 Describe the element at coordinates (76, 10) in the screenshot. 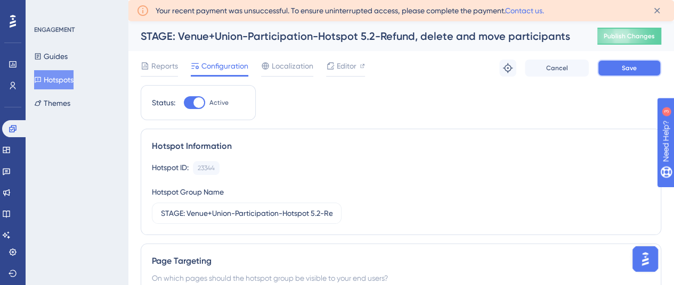

I see `div: 3` at that location.